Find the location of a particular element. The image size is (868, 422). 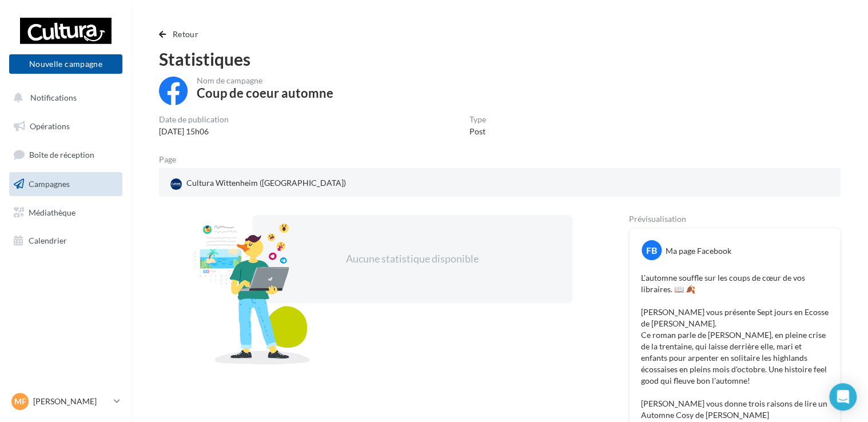

div: Statistiques is located at coordinates (499, 59).